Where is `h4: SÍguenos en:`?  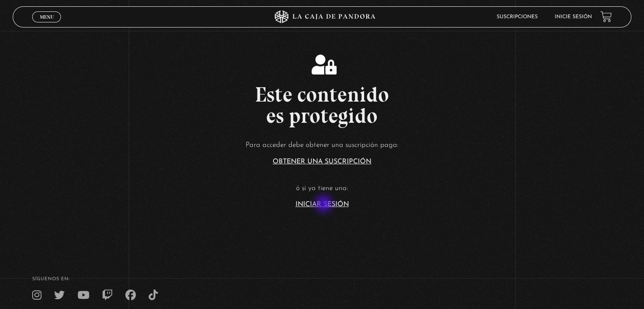
h4: SÍguenos en: is located at coordinates (322, 279).